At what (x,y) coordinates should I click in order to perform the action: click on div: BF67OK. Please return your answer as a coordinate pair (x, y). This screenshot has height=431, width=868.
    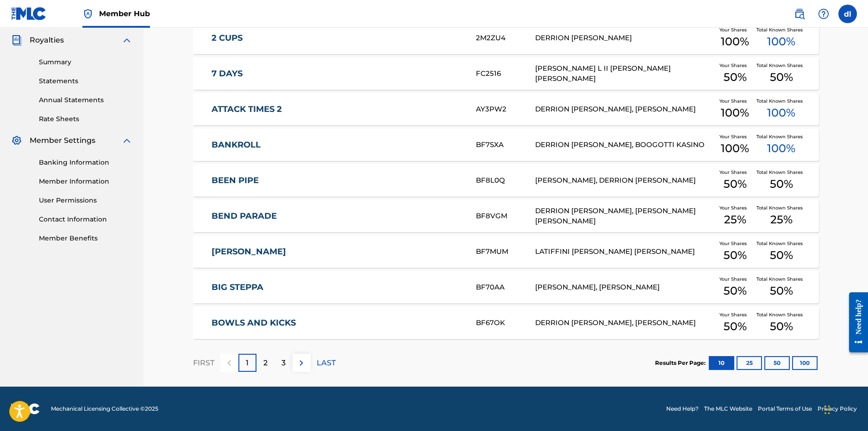
    Looking at the image, I should click on (506, 323).